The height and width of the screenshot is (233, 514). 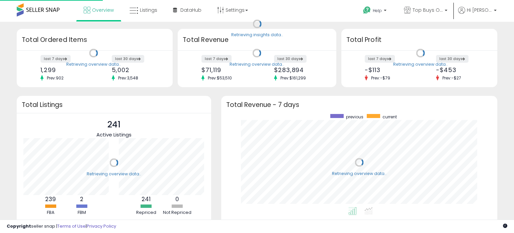 What do you see at coordinates (377, 10) in the screenshot?
I see `span: Help` at bounding box center [377, 10].